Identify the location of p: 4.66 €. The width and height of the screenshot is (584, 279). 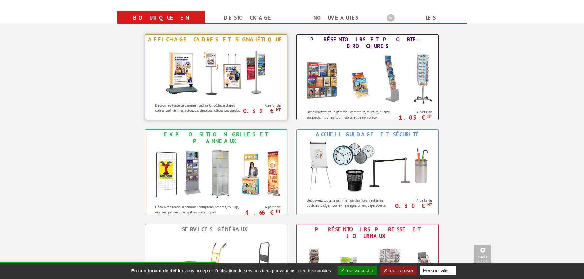
(261, 213).